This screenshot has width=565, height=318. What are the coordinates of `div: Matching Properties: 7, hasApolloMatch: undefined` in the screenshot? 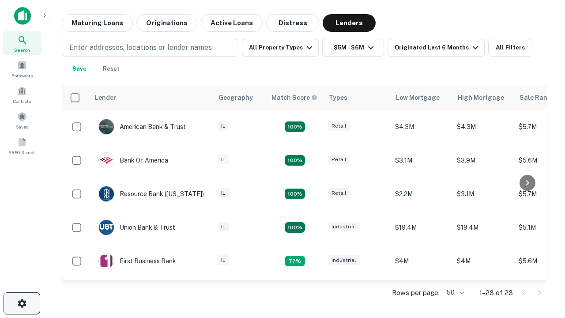 It's located at (295, 127).